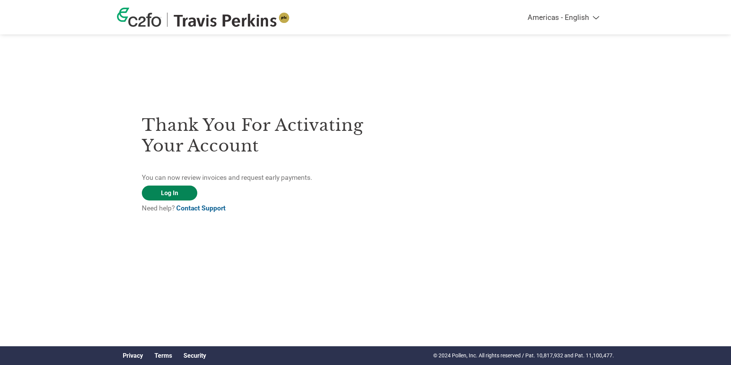 The height and width of the screenshot is (365, 731). What do you see at coordinates (133, 355) in the screenshot?
I see `a: Privacy` at bounding box center [133, 355].